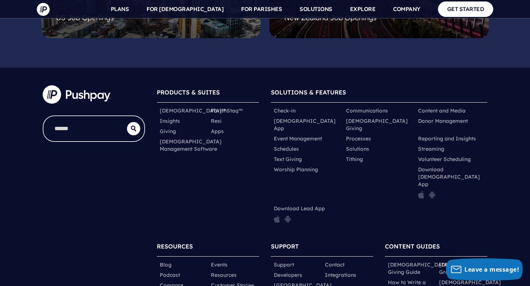 This screenshot has height=286, width=530. What do you see at coordinates (298, 139) in the screenshot?
I see `a: Event Management` at bounding box center [298, 139].